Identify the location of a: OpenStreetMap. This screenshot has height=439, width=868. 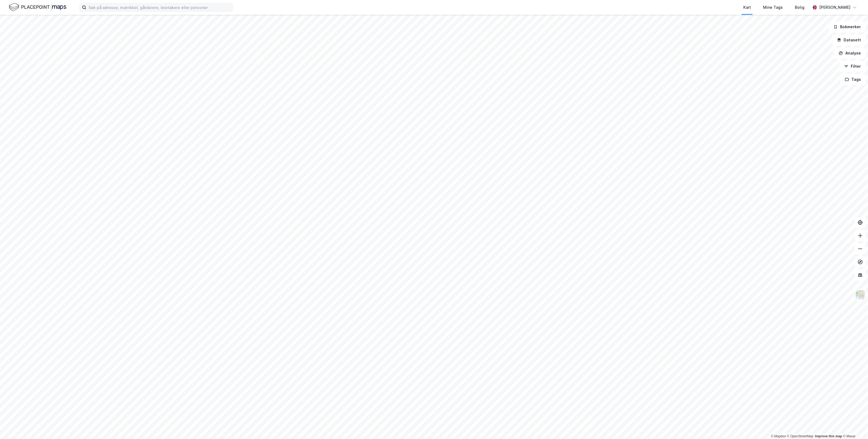
(800, 436).